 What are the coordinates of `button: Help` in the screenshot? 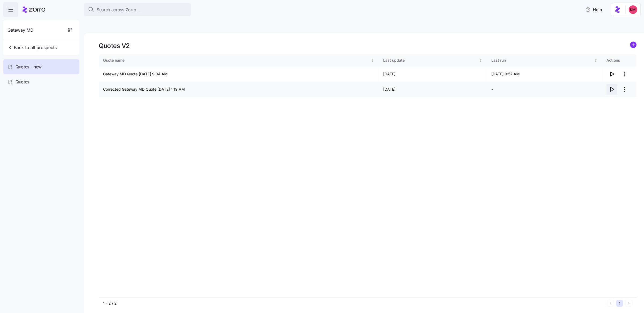 It's located at (593, 10).